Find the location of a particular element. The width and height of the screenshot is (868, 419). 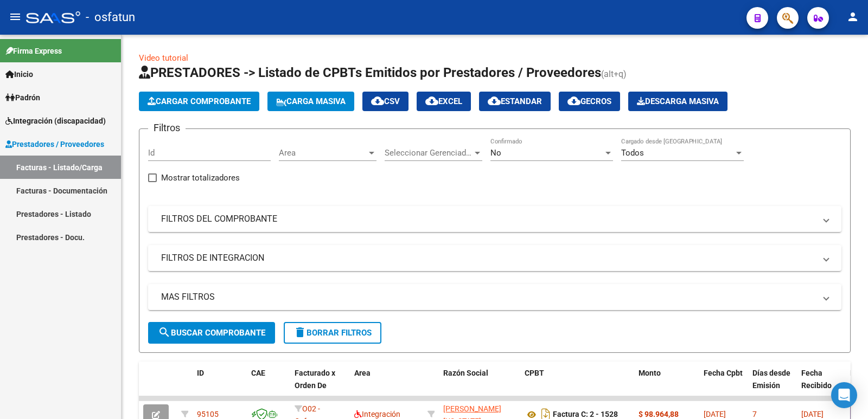

mat-expansion-panel-header: FILTROS DEL COMPROBANTE is located at coordinates (495, 219).